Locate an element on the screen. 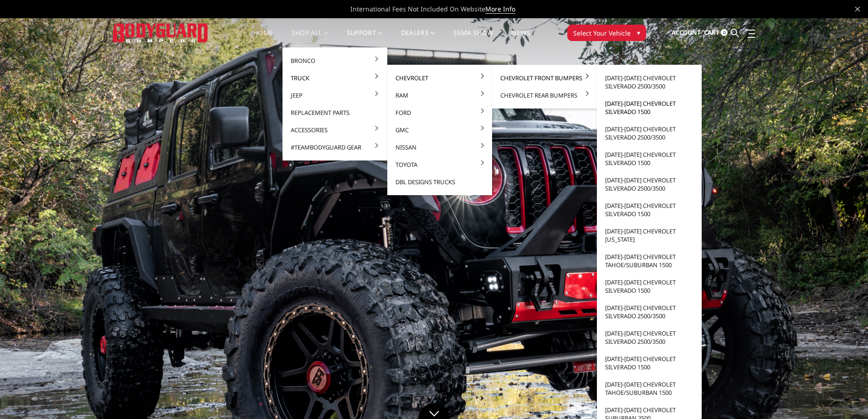 This screenshot has width=868, height=419. a: Click to Down is located at coordinates (434, 411).